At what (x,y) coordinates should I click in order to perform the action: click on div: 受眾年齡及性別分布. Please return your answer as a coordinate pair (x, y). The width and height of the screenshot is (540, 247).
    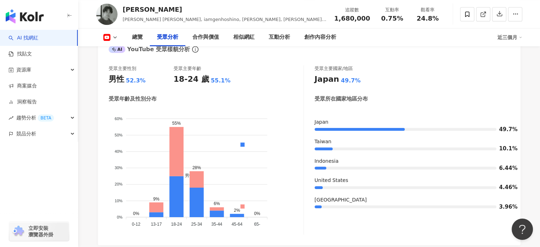
    Looking at the image, I should click on (132, 99).